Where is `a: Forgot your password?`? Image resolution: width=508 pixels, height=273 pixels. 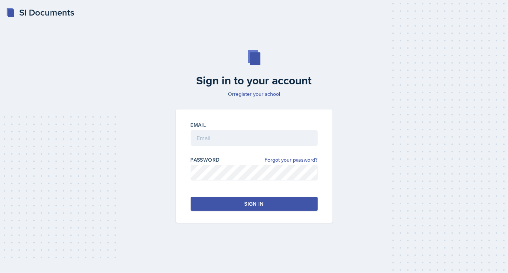
a: Forgot your password? is located at coordinates (291, 160).